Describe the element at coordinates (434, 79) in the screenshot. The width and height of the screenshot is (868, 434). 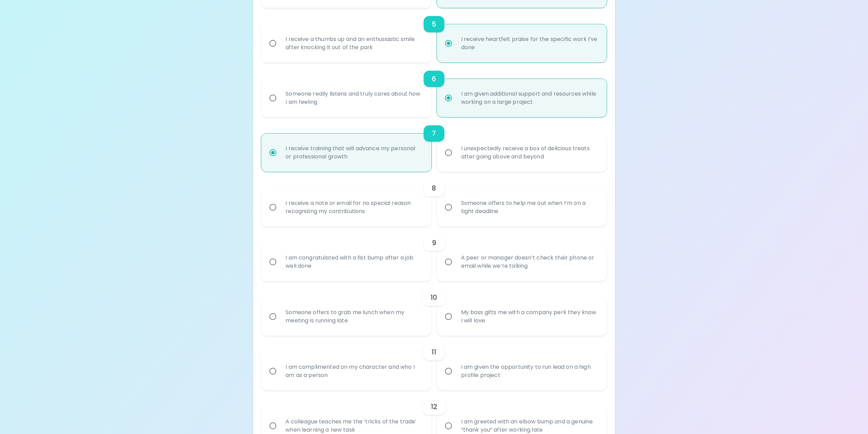
I see `h6: 6` at that location.